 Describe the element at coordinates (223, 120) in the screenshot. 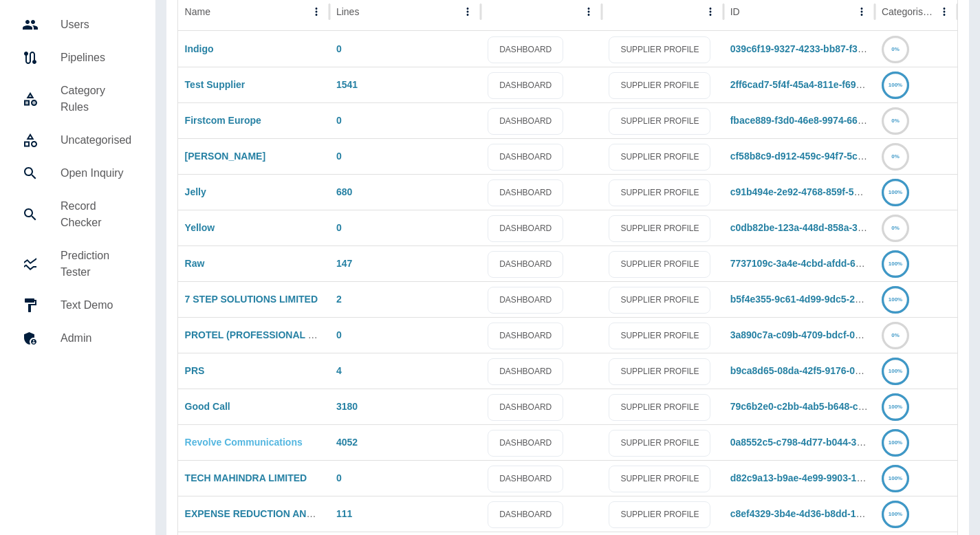

I see `a: Firstcom Europe` at that location.